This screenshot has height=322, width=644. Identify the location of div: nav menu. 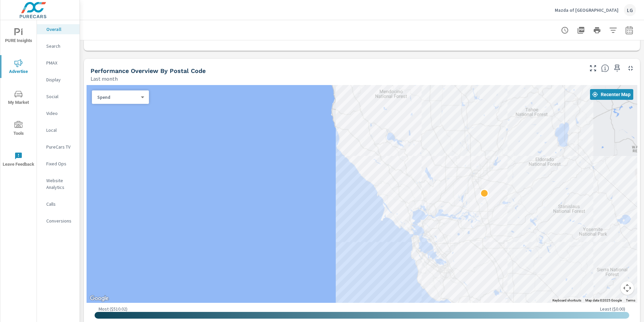
(18, 97).